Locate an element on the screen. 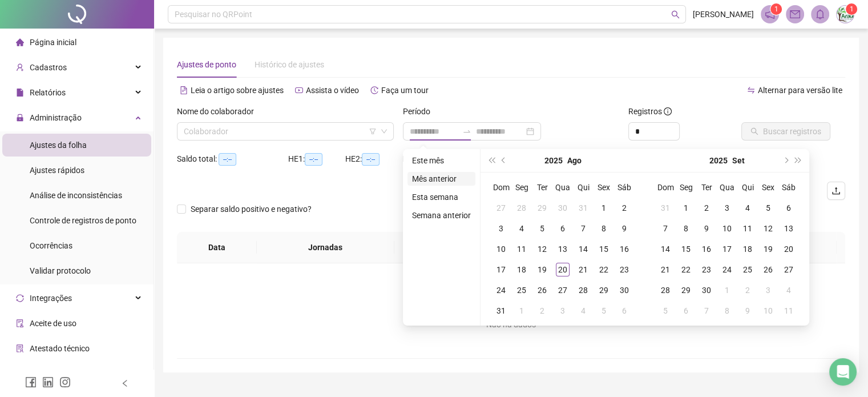 Image resolution: width=868 pixels, height=397 pixels. th: Seg is located at coordinates (686, 187).